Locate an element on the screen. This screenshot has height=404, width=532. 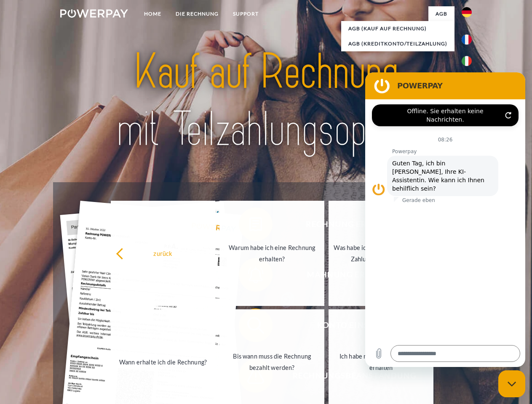
a: Home is located at coordinates (152, 14).